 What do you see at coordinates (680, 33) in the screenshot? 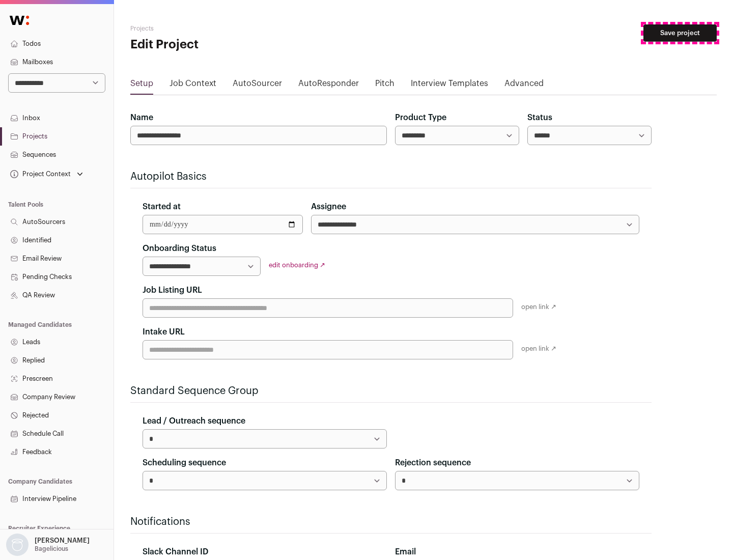
I see `button: Save project` at bounding box center [680, 33].